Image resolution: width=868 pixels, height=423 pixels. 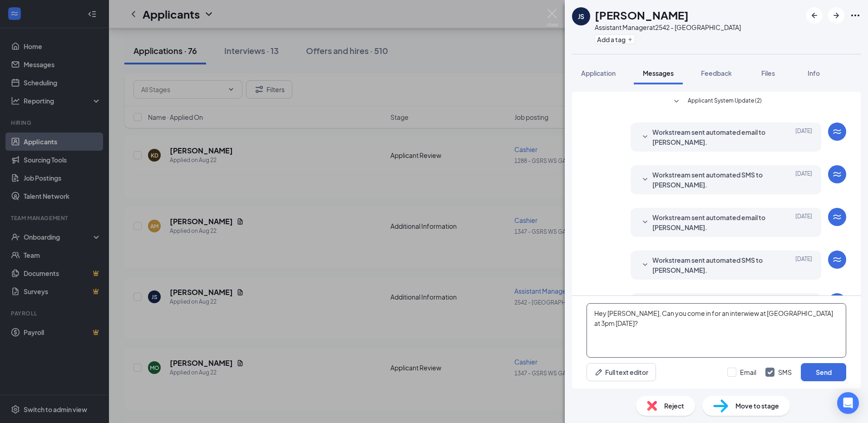 I want to click on span: Move to stage, so click(x=758, y=406).